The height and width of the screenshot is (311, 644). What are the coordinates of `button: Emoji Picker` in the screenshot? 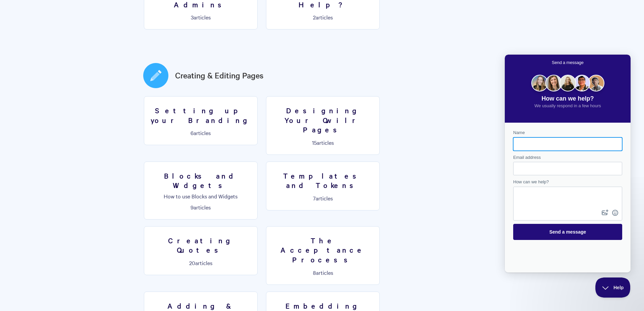 It's located at (110, 158).